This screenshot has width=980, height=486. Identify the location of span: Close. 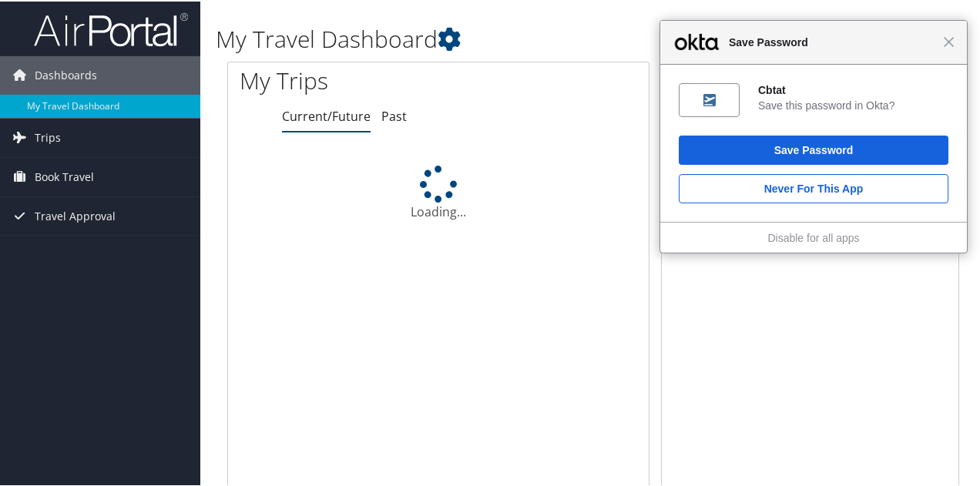
(948, 40).